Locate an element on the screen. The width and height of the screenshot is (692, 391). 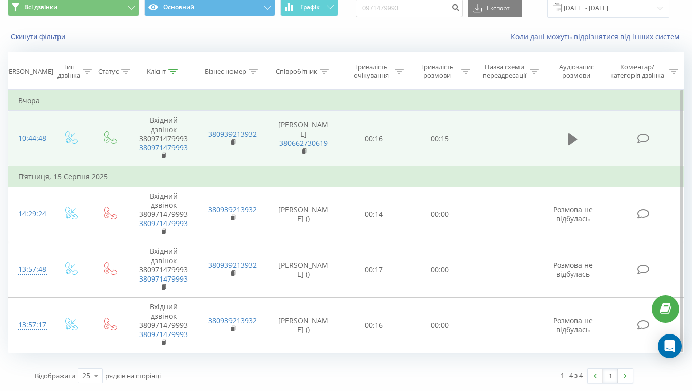
td: П’ятниця, 15 Серпня 2025 is located at coordinates (346, 177).